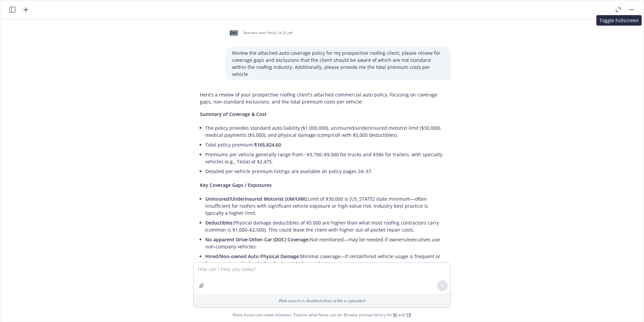 The width and height of the screenshot is (644, 322). Describe the element at coordinates (325, 226) in the screenshot. I see `li: Physical damage deductibles of $5,000 are higher than what most roofing contractors carry (common...` at that location.